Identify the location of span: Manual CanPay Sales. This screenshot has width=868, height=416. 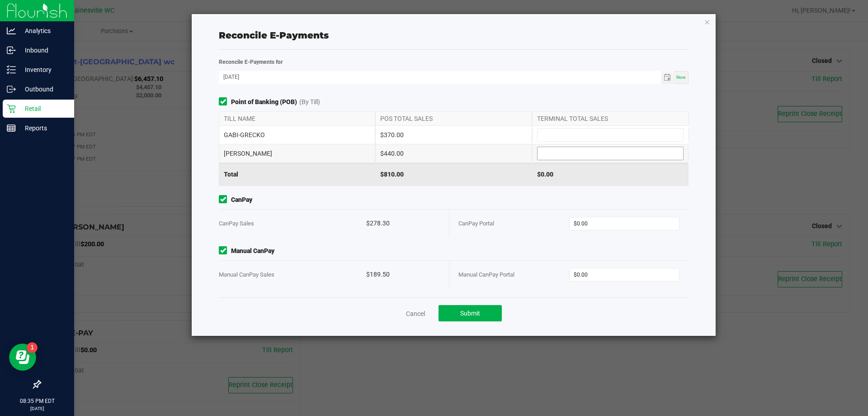
(247, 274).